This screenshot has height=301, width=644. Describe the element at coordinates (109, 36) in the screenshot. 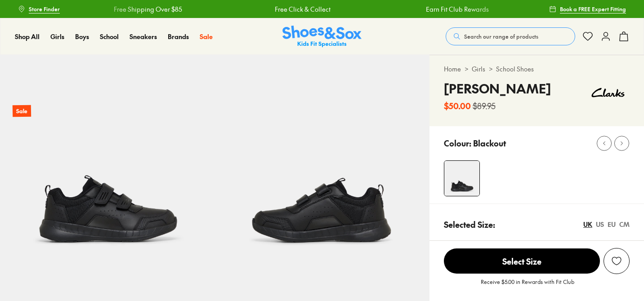

I see `span: School` at that location.